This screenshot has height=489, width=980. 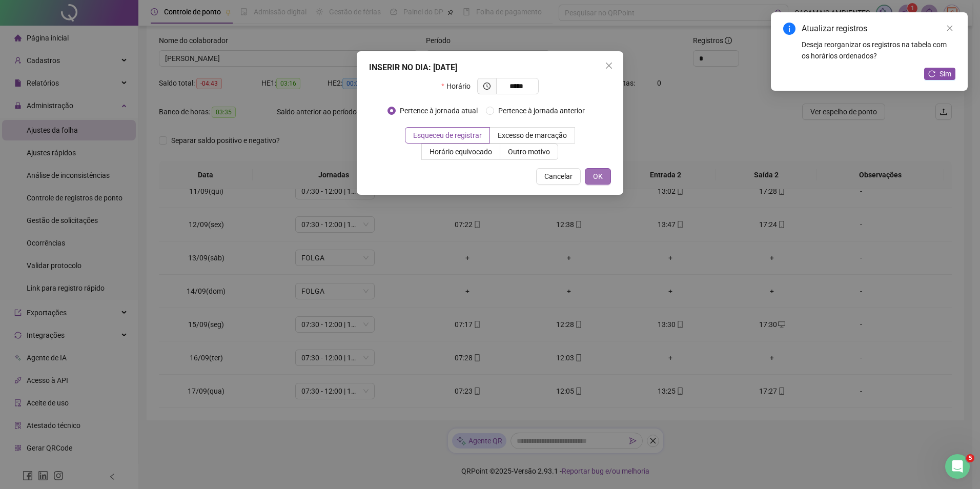 I want to click on span: 5, so click(x=970, y=458).